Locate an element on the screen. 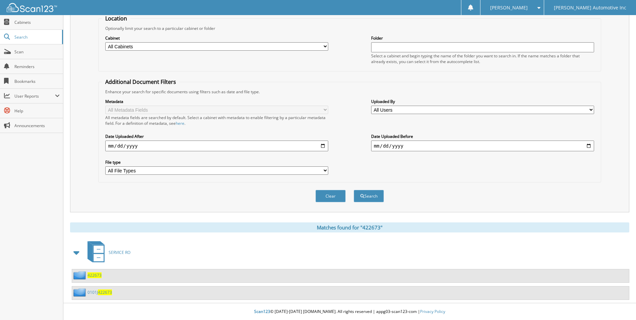  span: Bookmarks is located at coordinates (37, 81).